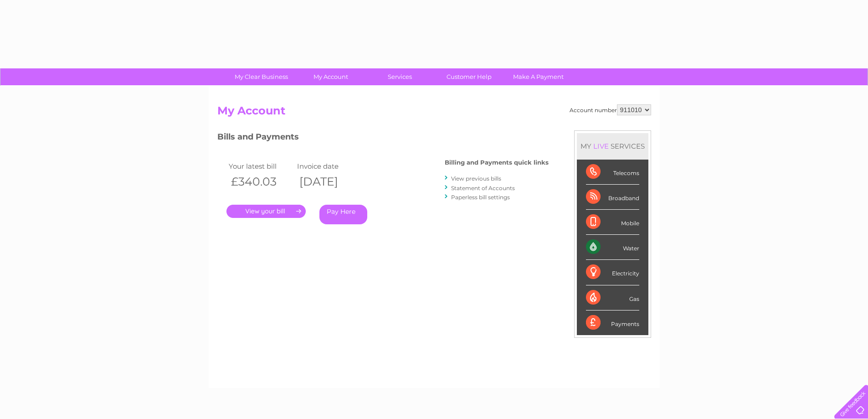 Image resolution: width=868 pixels, height=419 pixels. What do you see at coordinates (601, 146) in the screenshot?
I see `div: LIVE` at bounding box center [601, 146].